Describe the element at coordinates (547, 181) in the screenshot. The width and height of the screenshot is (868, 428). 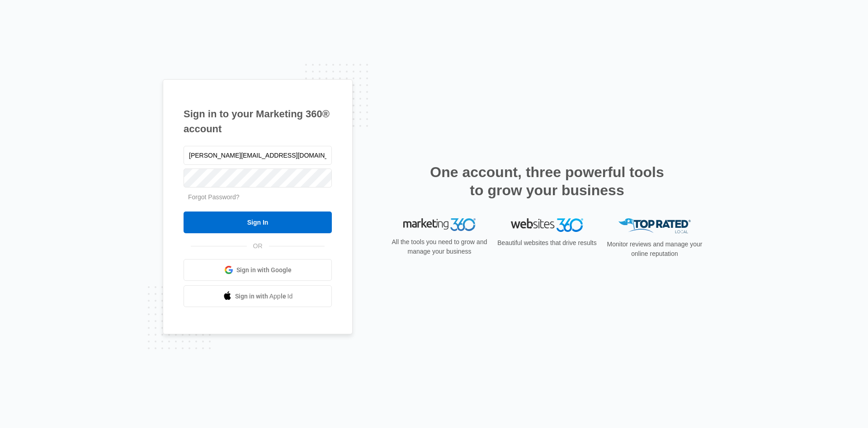
I see `h2: One account, three powerful tools to grow your business` at that location.